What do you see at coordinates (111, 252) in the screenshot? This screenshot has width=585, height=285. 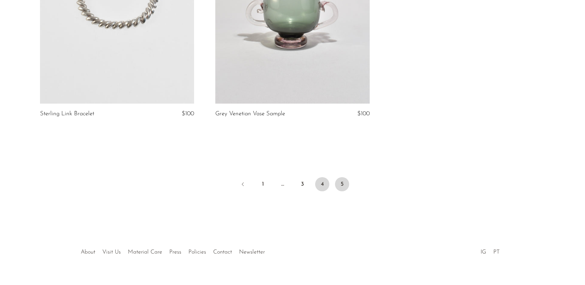 I see `a: Visit Us` at bounding box center [111, 252].